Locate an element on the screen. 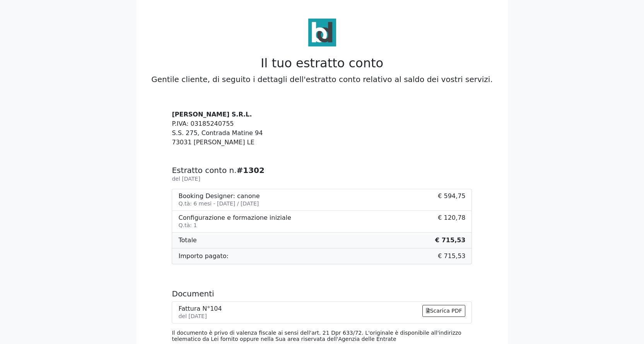  span: € 715,53 is located at coordinates (452, 256).